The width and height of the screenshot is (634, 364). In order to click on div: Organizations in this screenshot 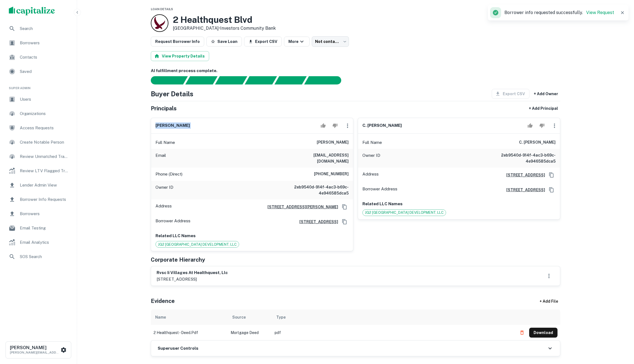, I will do `click(38, 114)`.